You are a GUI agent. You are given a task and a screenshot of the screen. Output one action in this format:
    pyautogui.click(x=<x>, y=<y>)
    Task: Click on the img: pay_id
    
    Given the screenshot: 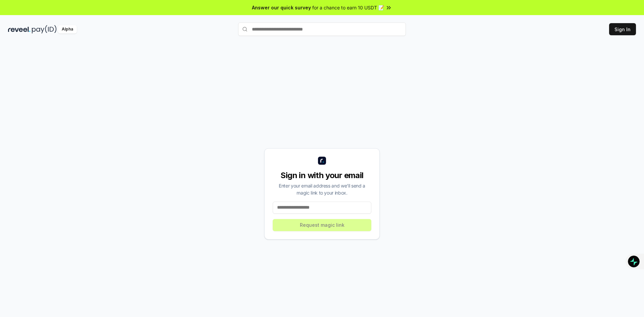 What is the action you would take?
    pyautogui.click(x=45, y=29)
    